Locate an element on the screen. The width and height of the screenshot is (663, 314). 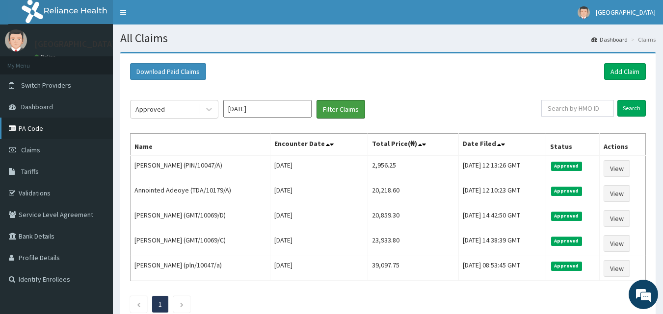
a: Previous page is located at coordinates (138, 305).